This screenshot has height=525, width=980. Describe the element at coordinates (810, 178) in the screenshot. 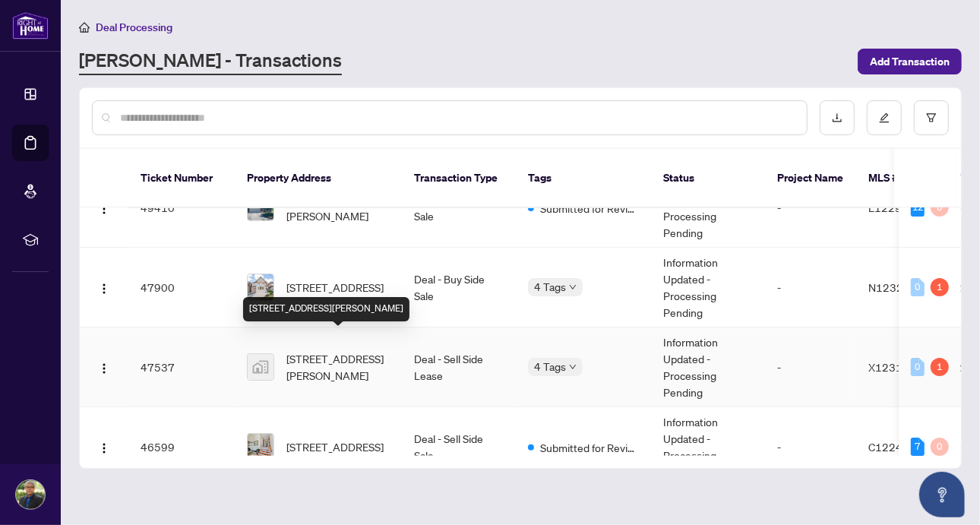

I see `th: Project Name` at that location.